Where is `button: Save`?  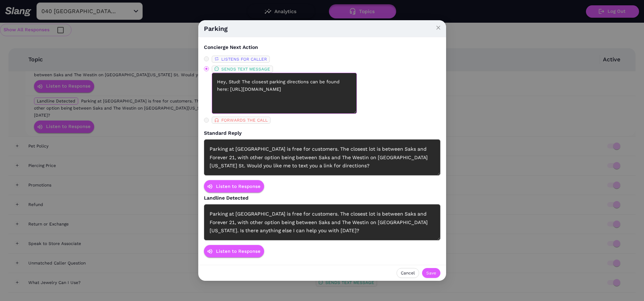
button: Save is located at coordinates (431, 273).